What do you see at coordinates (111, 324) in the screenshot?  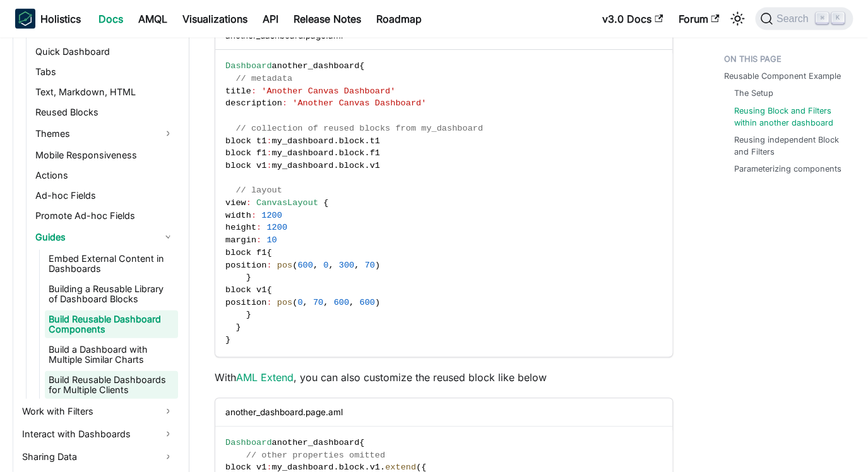 I see `a: Build Reusable Dashboard Components` at bounding box center [111, 324].